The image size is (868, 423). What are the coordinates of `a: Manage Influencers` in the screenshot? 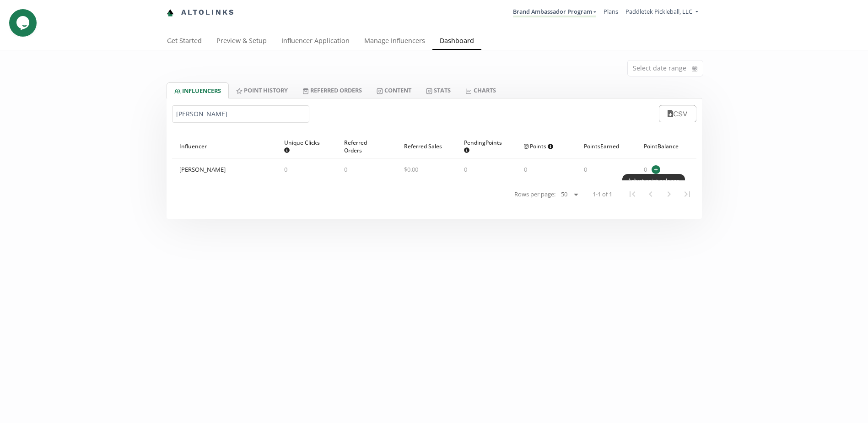 It's located at (395, 42).